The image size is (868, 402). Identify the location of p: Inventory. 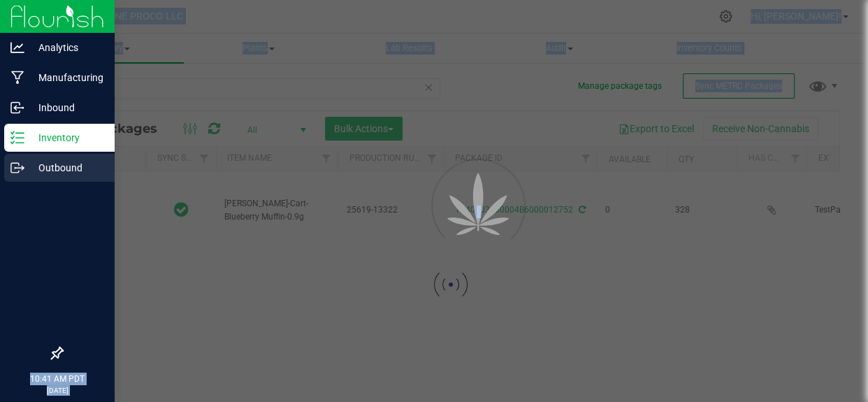
(67, 137).